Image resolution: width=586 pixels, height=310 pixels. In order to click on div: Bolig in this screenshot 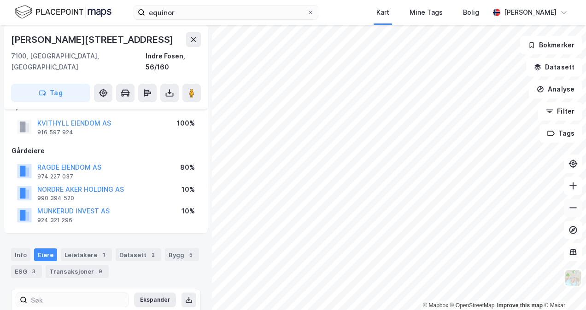, I will do `click(471, 12)`.